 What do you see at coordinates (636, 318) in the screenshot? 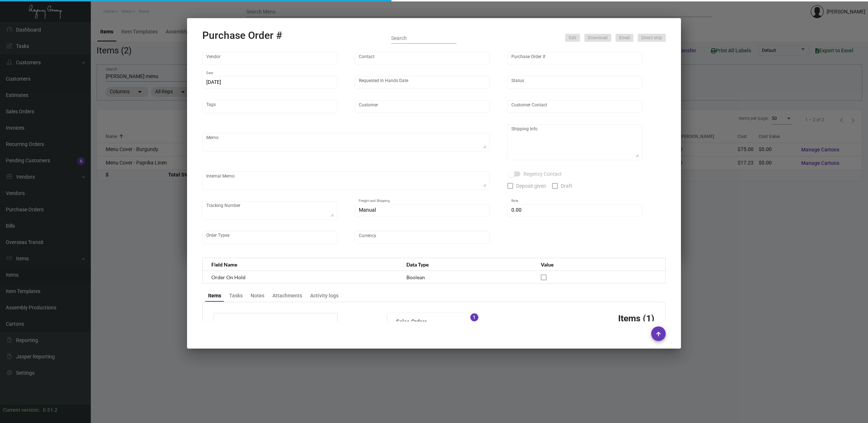
I see `h3: Items (1)` at bounding box center [636, 318].